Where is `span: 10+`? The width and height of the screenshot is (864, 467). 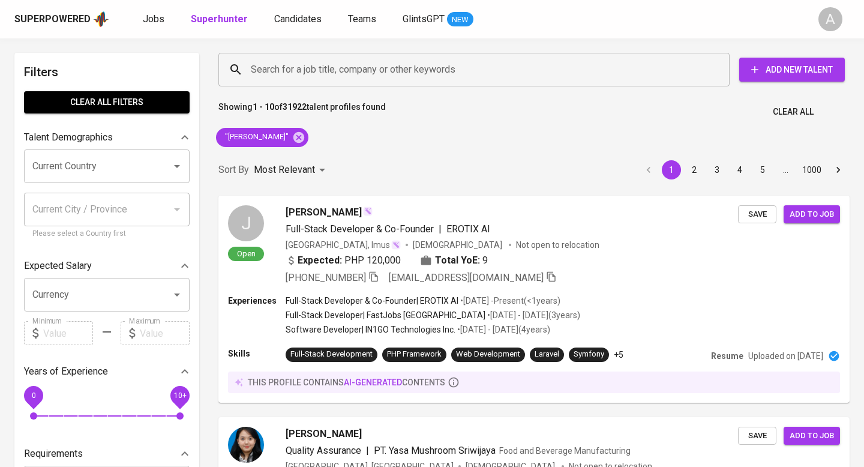 span: 10+ is located at coordinates (179, 395).